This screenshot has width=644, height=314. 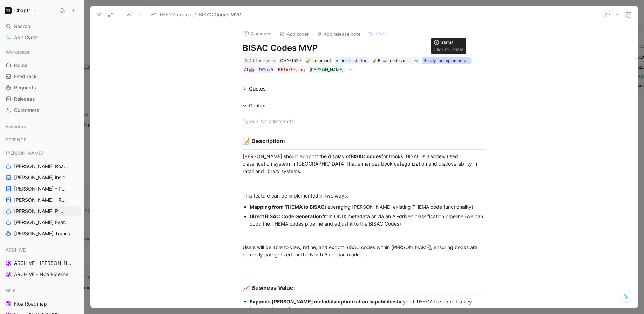 What do you see at coordinates (16, 250) in the screenshot?
I see `span: ARCHIVE` at bounding box center [16, 250].